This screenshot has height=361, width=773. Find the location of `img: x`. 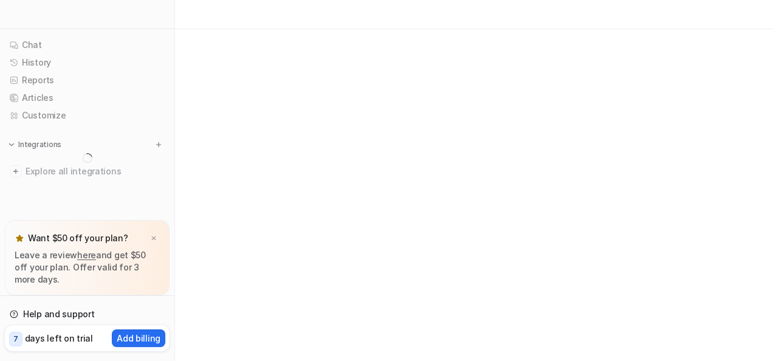

img: x is located at coordinates (154, 238).